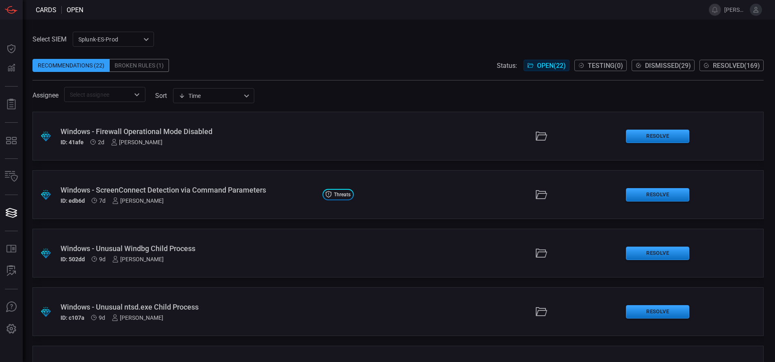 Image resolution: width=775 pixels, height=362 pixels. I want to click on label: sort, so click(161, 95).